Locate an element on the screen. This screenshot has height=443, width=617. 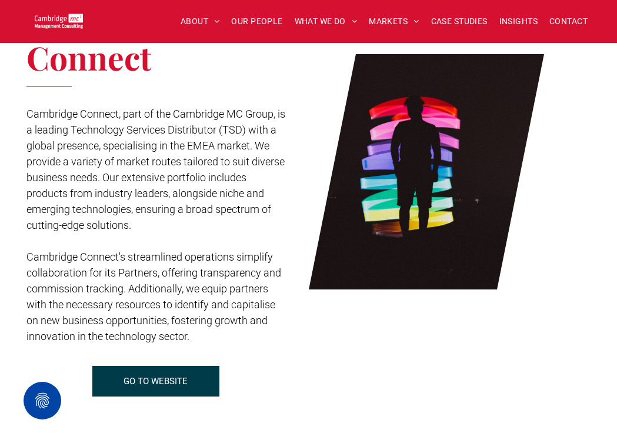
span: Cambridge Connect, part of the Cambridge MC Group, is a leading Technology Services Distributor (... is located at coordinates (156, 169).